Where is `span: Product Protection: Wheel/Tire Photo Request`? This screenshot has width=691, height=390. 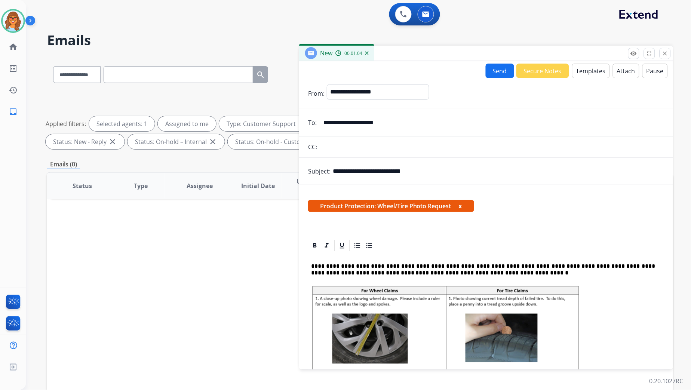 span: Product Protection: Wheel/Tire Photo Request is located at coordinates (391, 206).